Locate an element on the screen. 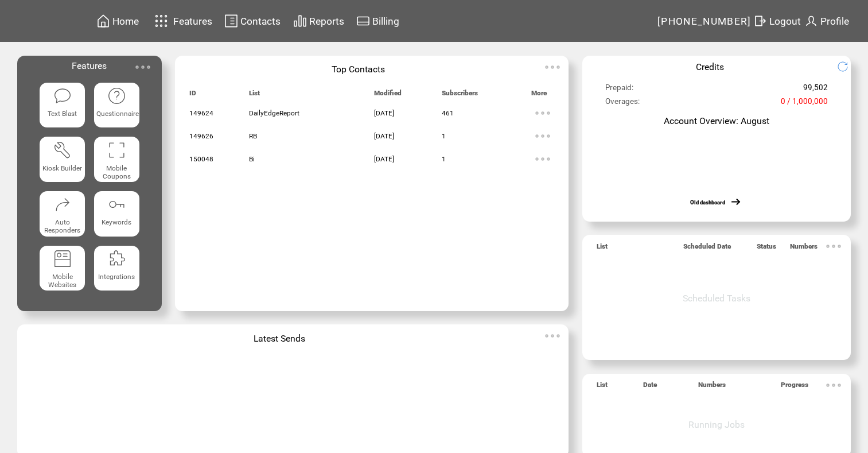 This screenshot has height=453, width=868. span: 149626 is located at coordinates (202, 136).